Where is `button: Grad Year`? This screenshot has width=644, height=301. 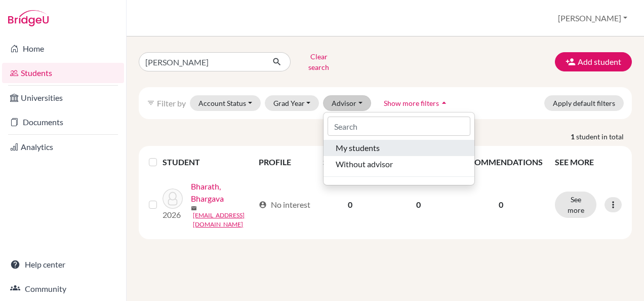
button: Grad Year is located at coordinates (292, 103).